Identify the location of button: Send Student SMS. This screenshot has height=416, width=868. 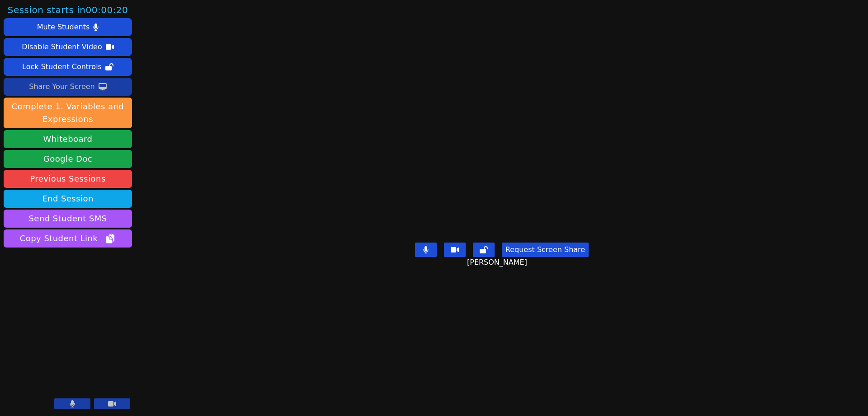
(68, 218).